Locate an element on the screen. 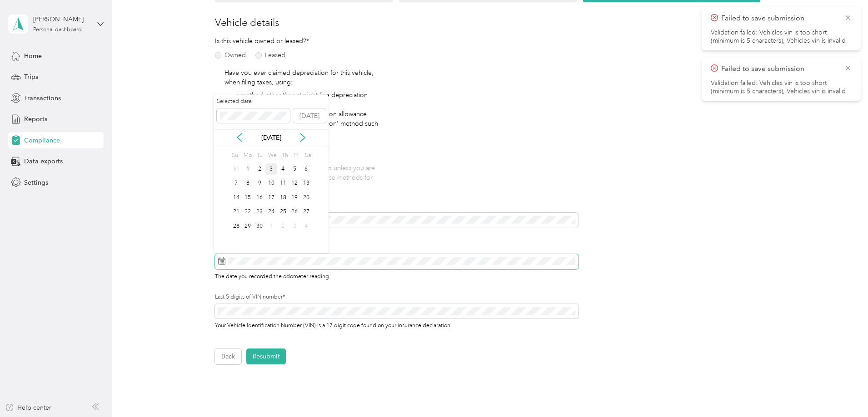 This screenshot has height=417, width=868. div: Help center is located at coordinates (28, 408).